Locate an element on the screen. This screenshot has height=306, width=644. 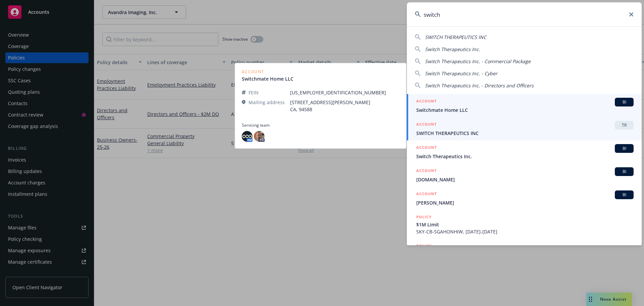
a: ACCOUNTTRSWITCH THERAPEUTICS INC is located at coordinates (524, 129).